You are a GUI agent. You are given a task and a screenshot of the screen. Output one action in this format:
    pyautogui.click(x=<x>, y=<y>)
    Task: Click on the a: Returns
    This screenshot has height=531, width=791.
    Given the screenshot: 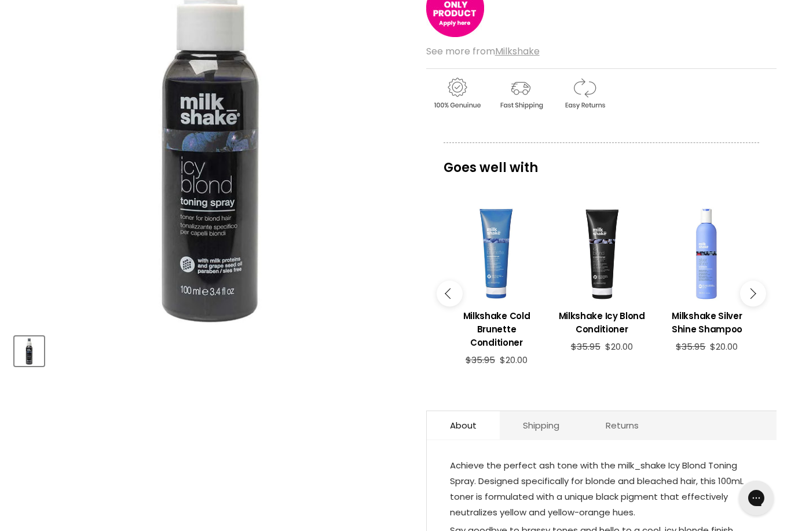 What is the action you would take?
    pyautogui.click(x=622, y=425)
    